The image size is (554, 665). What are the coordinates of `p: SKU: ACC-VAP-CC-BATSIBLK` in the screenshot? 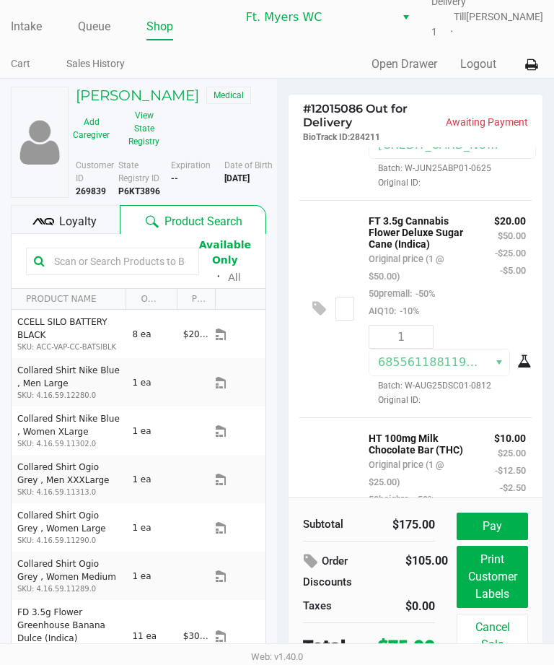 It's located at (69, 346).